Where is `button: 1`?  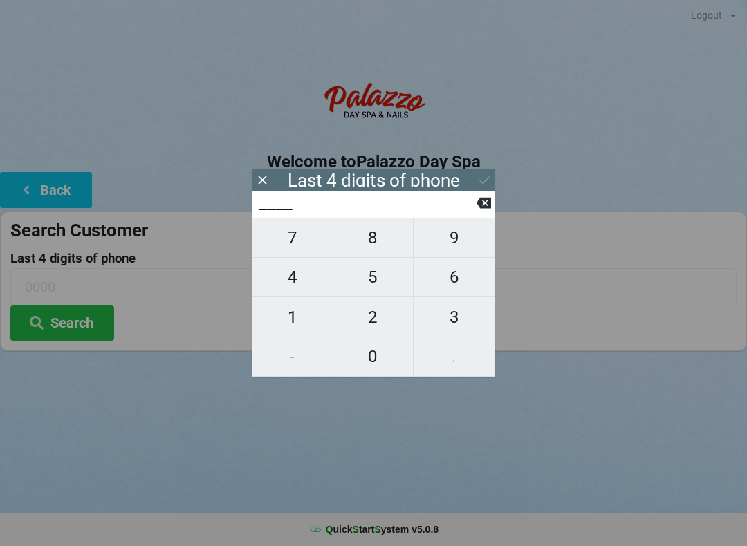 button: 1 is located at coordinates (292, 317).